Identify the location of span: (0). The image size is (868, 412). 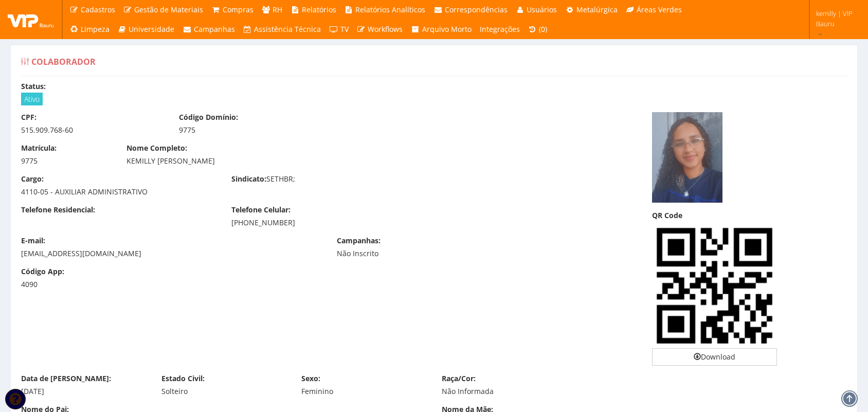
(543, 29).